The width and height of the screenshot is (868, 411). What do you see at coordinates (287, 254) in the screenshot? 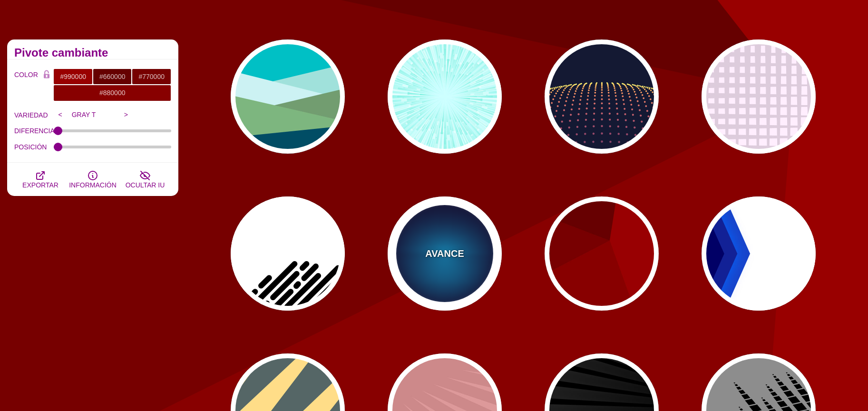
I see `button: un grupo de líneas redondeadas en un ángulo de 45 grados` at bounding box center [287, 254].